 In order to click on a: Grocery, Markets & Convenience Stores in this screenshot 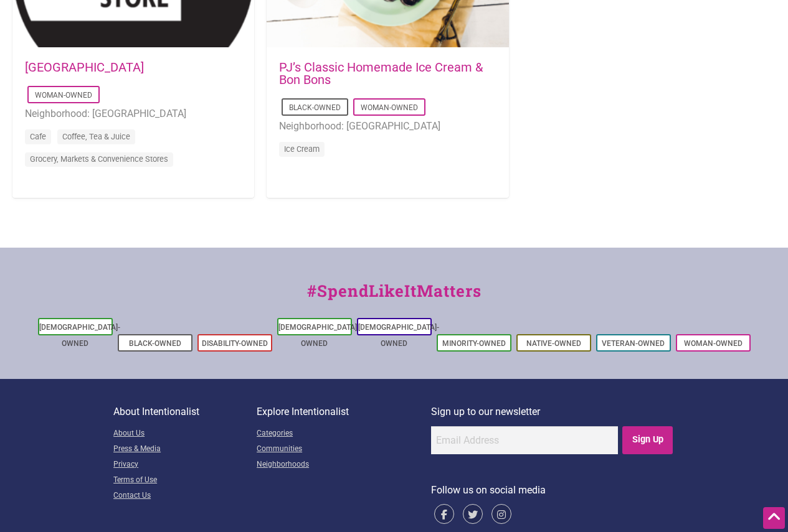, I will do `click(99, 159)`.